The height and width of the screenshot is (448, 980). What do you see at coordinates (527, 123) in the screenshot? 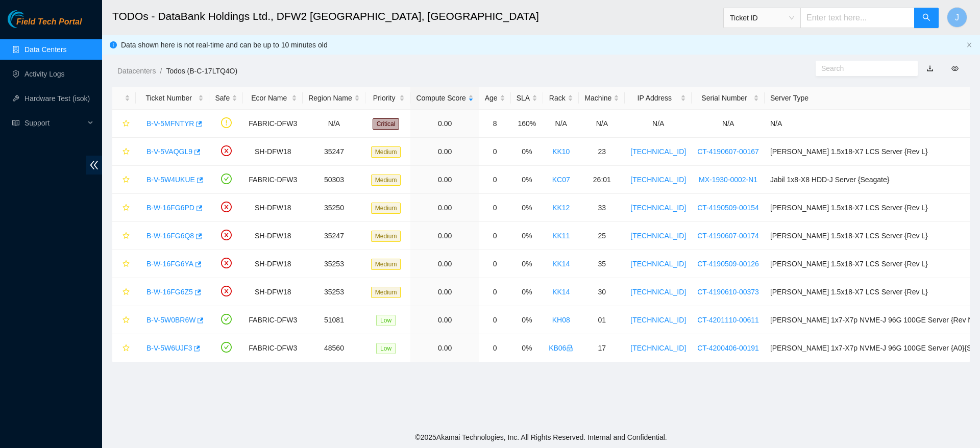
I see `td: 160%` at bounding box center [527, 123].